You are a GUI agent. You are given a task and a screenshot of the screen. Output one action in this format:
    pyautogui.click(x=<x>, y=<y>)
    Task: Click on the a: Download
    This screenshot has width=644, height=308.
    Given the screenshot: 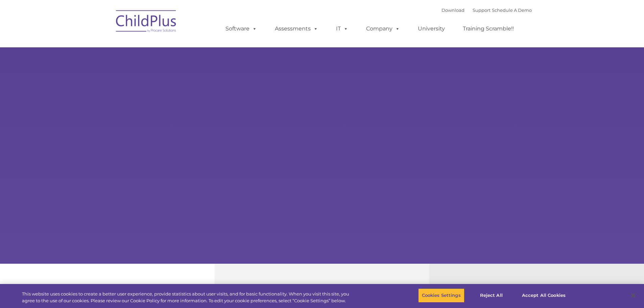 What is the action you would take?
    pyautogui.click(x=453, y=10)
    